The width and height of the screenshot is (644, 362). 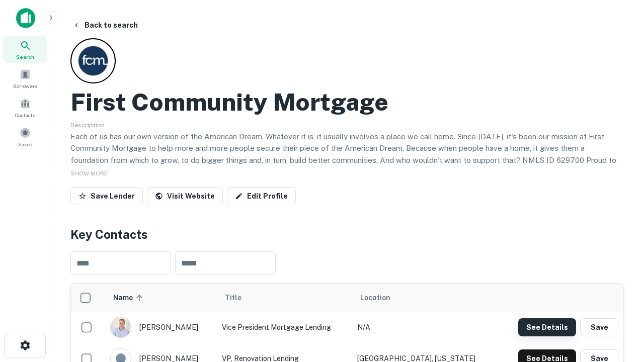 I want to click on td: Vice President Mortgage Lending, so click(x=284, y=327).